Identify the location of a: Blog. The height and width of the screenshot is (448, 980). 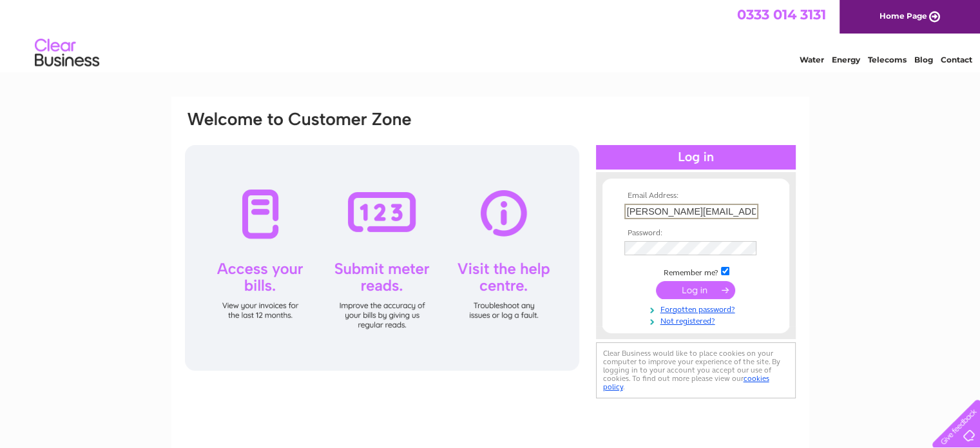
(924, 60).